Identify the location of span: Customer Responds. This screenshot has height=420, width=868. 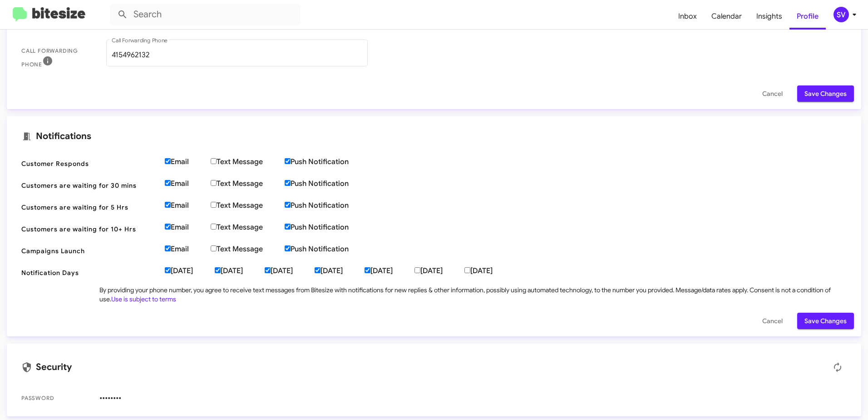
(89, 164).